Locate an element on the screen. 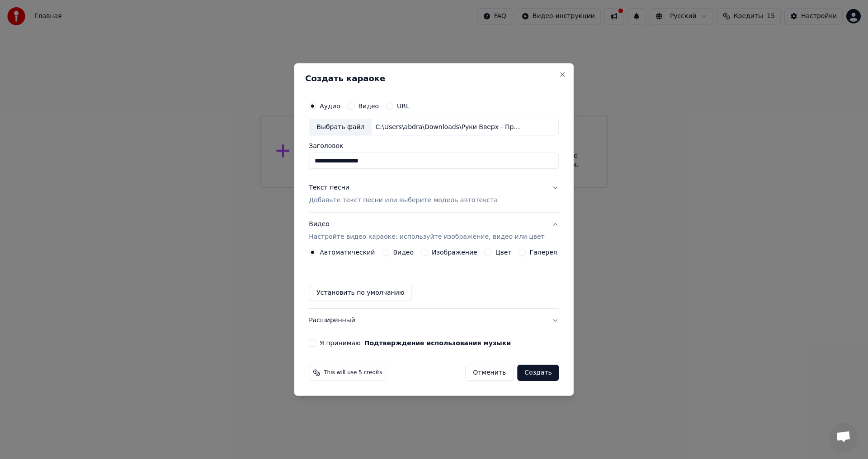 The width and height of the screenshot is (868, 459). h2: Создать караоке is located at coordinates (434, 79).